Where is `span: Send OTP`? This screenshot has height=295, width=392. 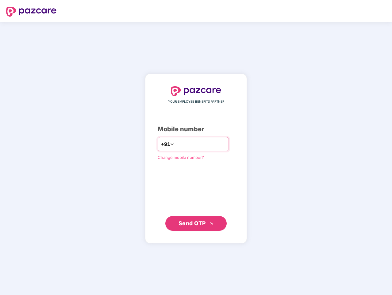
span: Send OTP is located at coordinates (192, 223).